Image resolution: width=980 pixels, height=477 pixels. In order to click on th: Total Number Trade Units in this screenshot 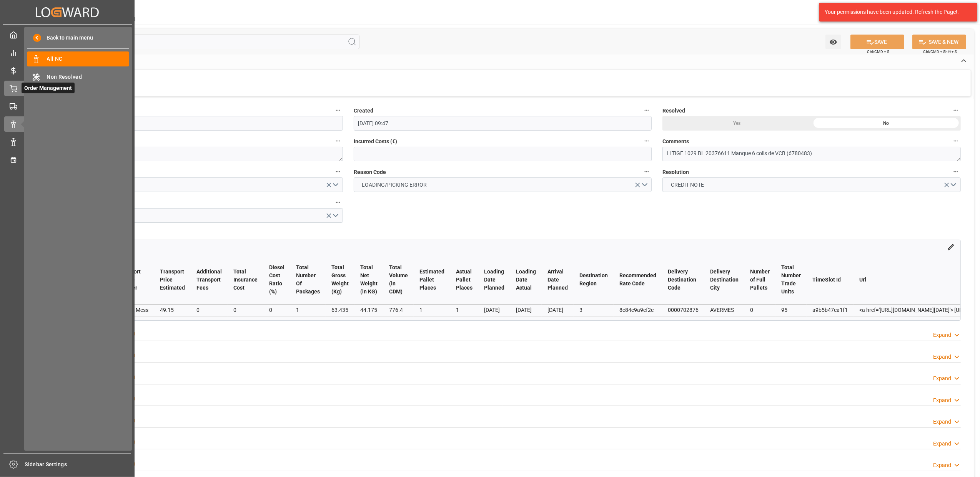, I will do `click(791, 280)`.